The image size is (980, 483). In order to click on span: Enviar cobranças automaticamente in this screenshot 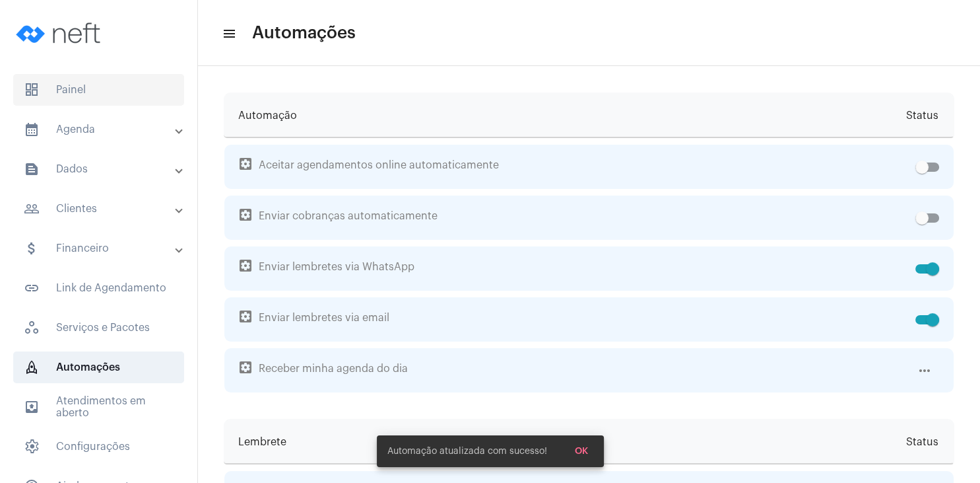, I will do `click(574, 218)`.